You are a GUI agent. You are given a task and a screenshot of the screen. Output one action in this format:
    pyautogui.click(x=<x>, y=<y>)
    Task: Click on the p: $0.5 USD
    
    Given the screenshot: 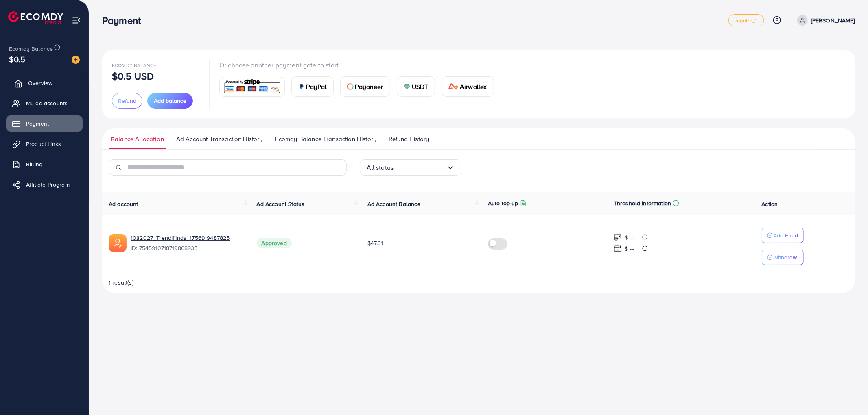 What is the action you would take?
    pyautogui.click(x=132, y=76)
    